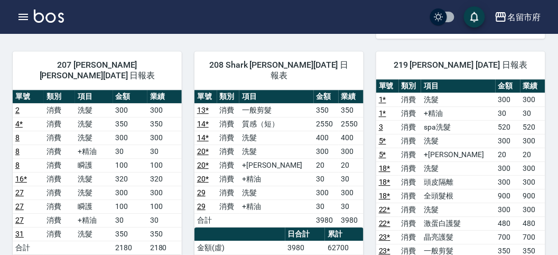 This screenshot has height=255, width=558. Describe the element at coordinates (17, 110) in the screenshot. I see `a: 2` at that location.